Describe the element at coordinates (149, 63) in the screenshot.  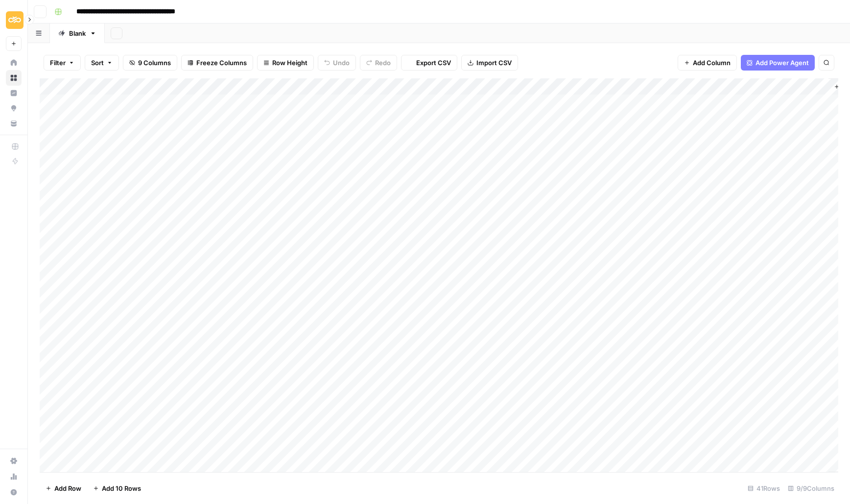
I see `button: 9 Columns` at that location.